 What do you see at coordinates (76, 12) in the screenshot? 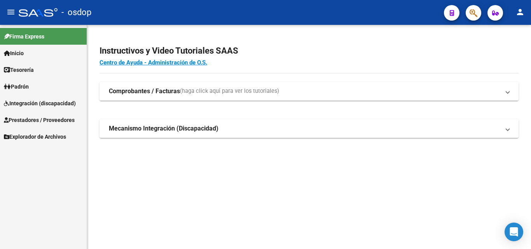
I see `span: - osdop` at bounding box center [76, 12].